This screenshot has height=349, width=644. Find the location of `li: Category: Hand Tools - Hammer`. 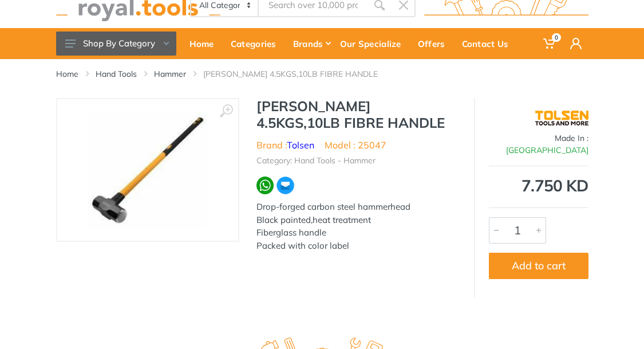

li: Category: Hand Tools - Hammer is located at coordinates (316, 160).